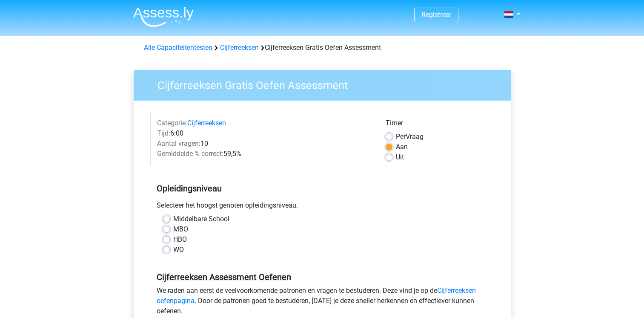 The height and width of the screenshot is (318, 644). Describe the element at coordinates (265, 154) in the screenshot. I see `div: 59,5%` at that location.